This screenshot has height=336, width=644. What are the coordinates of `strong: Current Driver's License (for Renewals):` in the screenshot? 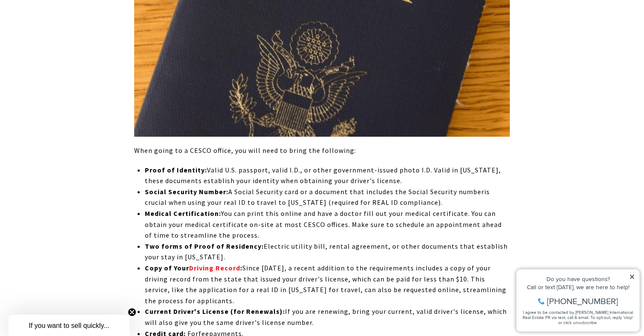 It's located at (214, 311).